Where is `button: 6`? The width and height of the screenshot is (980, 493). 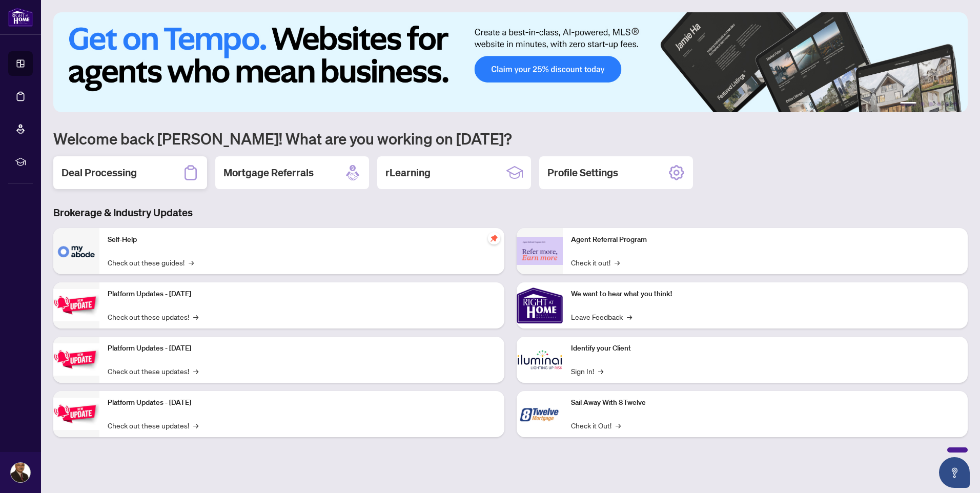 button: 6 is located at coordinates (956, 104).